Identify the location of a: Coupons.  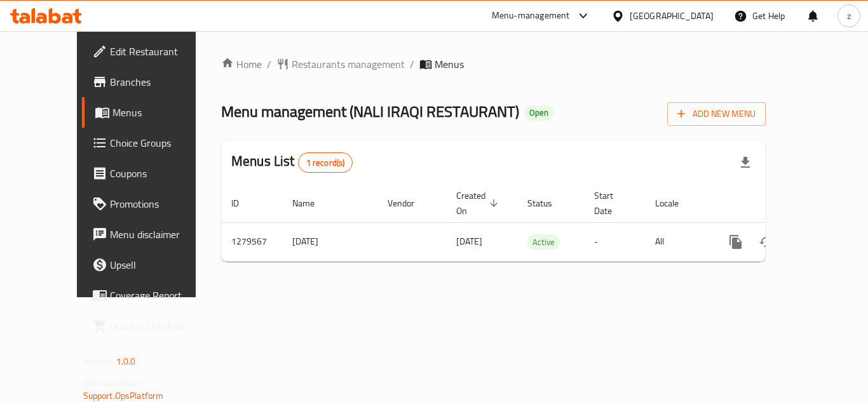
(152, 174).